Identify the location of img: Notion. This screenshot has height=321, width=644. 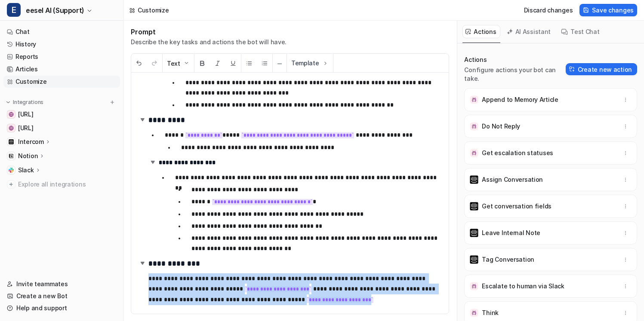
(11, 156).